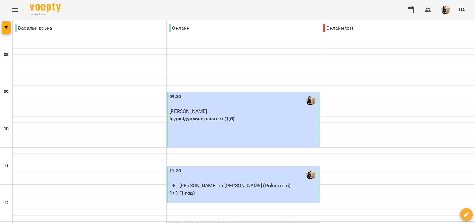 The width and height of the screenshot is (475, 223). What do you see at coordinates (179, 28) in the screenshot?
I see `p: Онлайн` at bounding box center [179, 28].